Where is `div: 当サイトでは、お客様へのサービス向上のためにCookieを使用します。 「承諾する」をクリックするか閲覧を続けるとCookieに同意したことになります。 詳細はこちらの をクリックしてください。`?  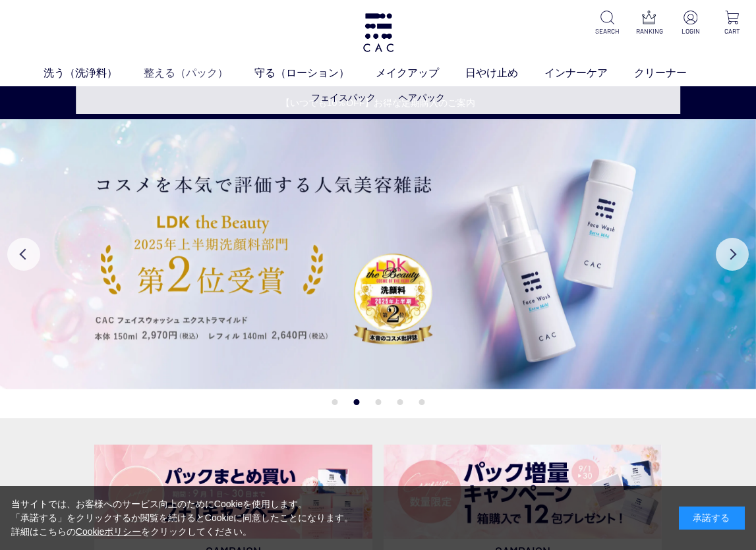
div: 当サイトでは、お客様へのサービス向上のためにCookieを使用します。 「承諾する」をクリックするか閲覧を続けるとCookieに同意したことになります。 詳細はこちらの をクリックしてください。 is located at coordinates (183, 518).